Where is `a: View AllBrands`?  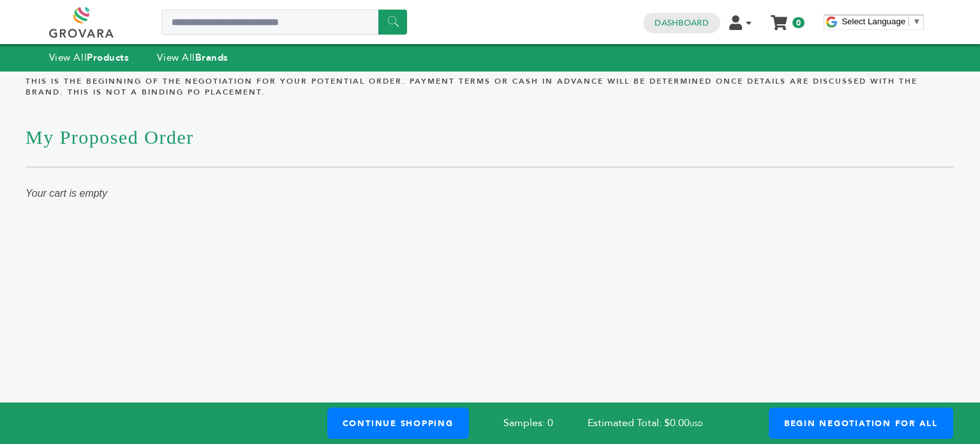 a: View AllBrands is located at coordinates (193, 58).